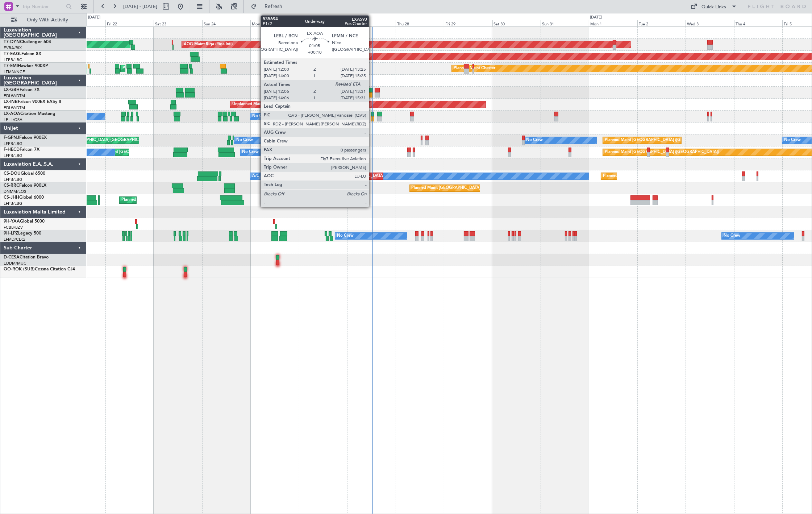 Image resolution: width=812 pixels, height=514 pixels. What do you see at coordinates (420, 23) in the screenshot?
I see `div: Thu 28` at bounding box center [420, 23].